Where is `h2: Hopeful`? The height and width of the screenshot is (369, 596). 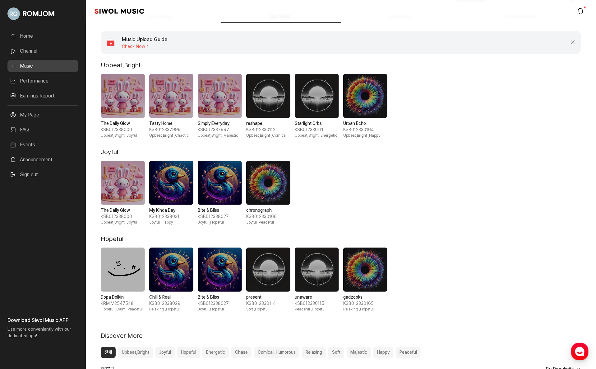 h2: Hopeful is located at coordinates (112, 239).